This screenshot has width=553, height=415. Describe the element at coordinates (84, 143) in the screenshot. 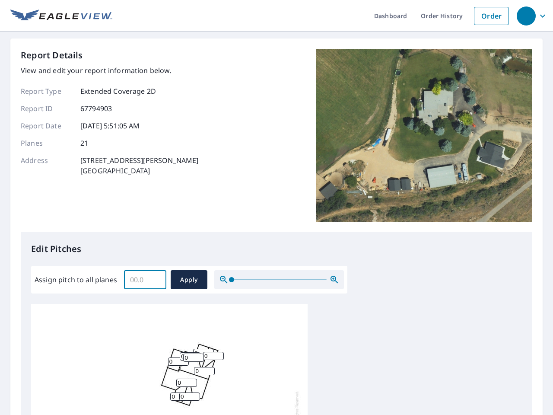

I see `p: 21` at that location.